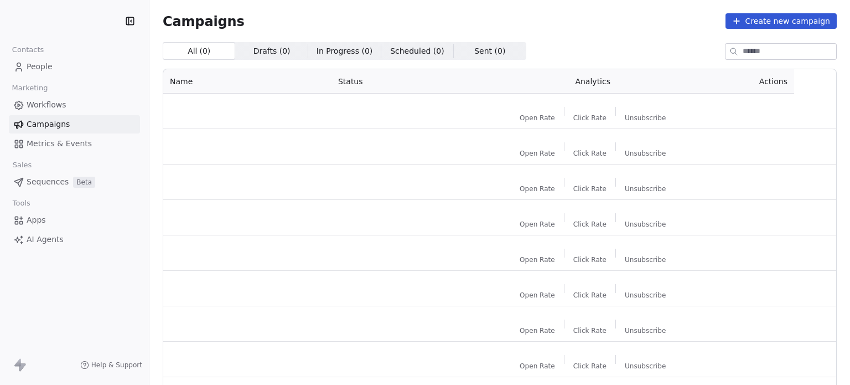 The image size is (850, 385). What do you see at coordinates (408, 81) in the screenshot?
I see `th: Status` at bounding box center [408, 81].